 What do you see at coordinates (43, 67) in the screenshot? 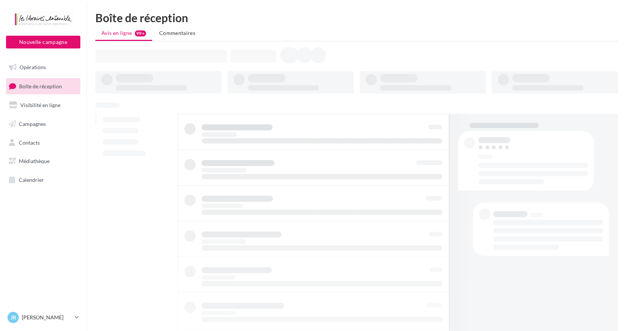
I see `a: Opérations` at bounding box center [43, 67].